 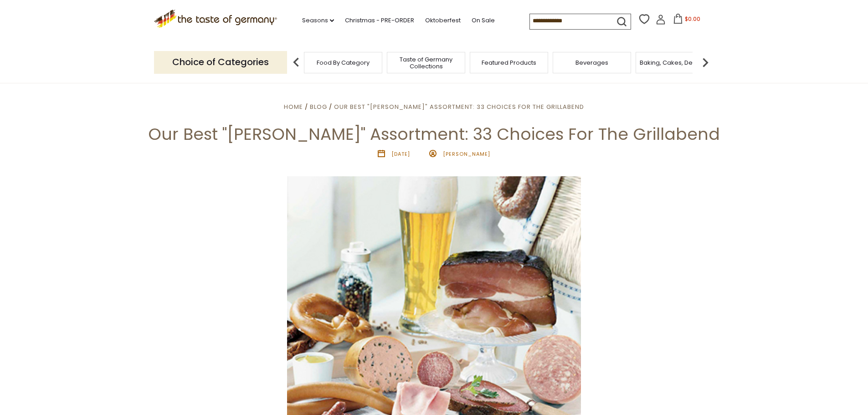 I want to click on span: Food By Category, so click(x=343, y=63).